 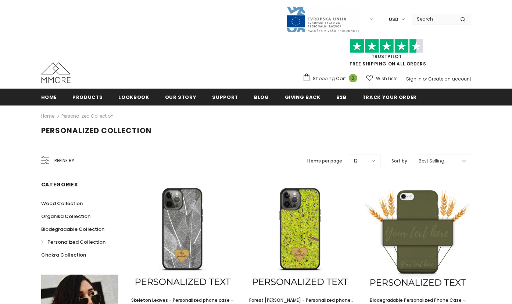 What do you see at coordinates (261, 97) in the screenshot?
I see `span: Blog` at bounding box center [261, 97].